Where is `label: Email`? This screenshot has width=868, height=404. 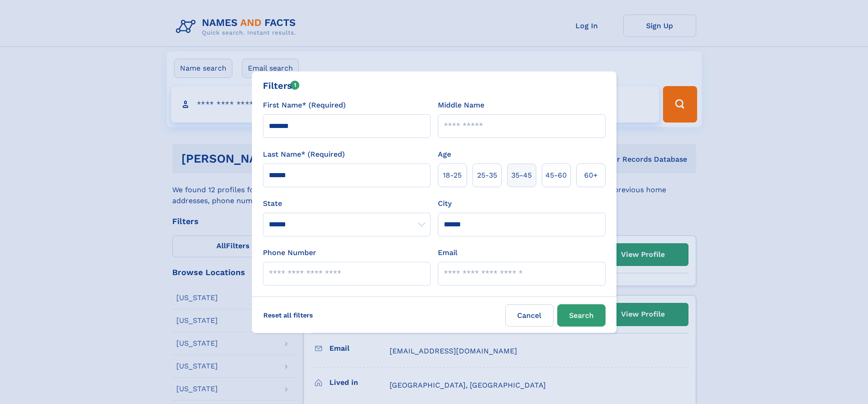
label: Email is located at coordinates (448, 253).